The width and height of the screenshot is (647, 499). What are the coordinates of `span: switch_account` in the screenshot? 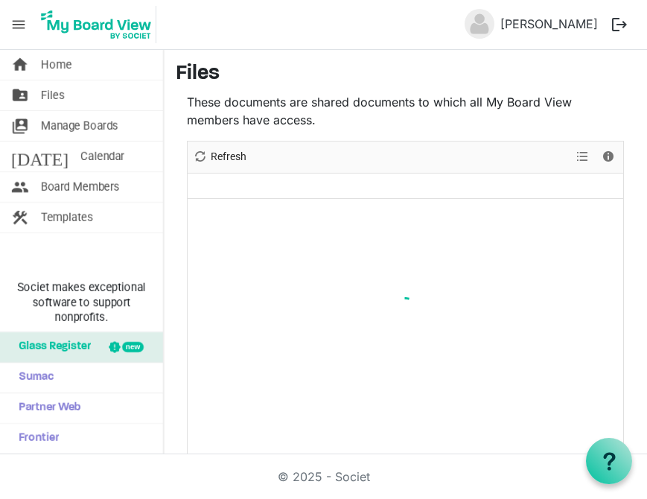 It's located at (20, 126).